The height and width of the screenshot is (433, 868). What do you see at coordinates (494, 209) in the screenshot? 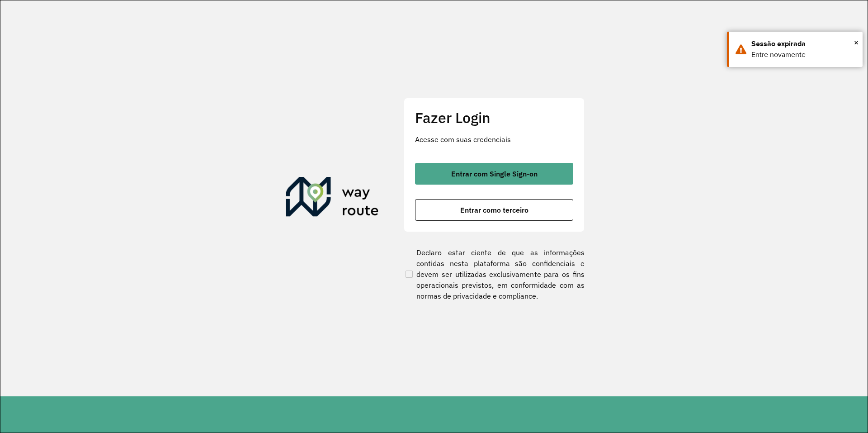
I see `span: Entrar como terceiro` at bounding box center [494, 209].